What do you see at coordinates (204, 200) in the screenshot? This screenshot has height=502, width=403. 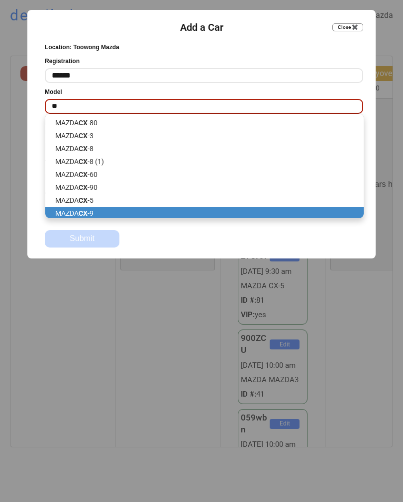 I see `p: MAZDA -5` at bounding box center [204, 200].